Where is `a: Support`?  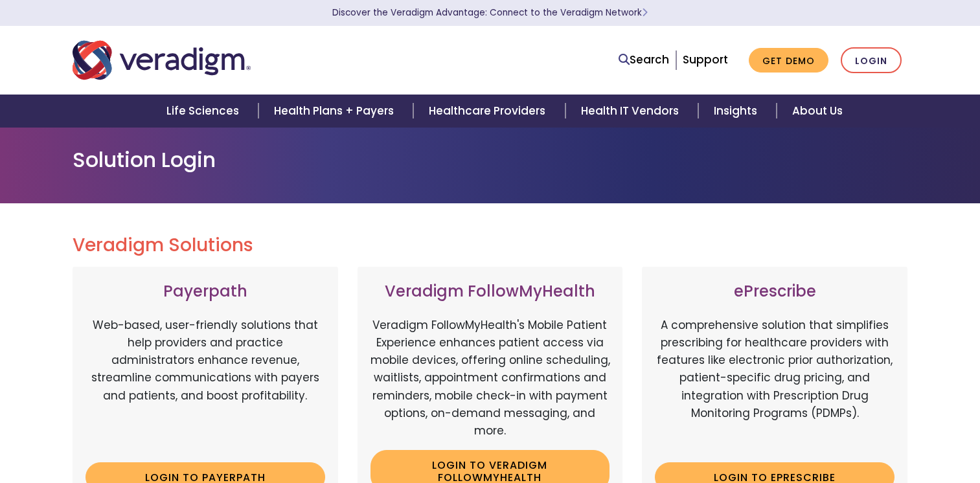 a: Support is located at coordinates (705, 60).